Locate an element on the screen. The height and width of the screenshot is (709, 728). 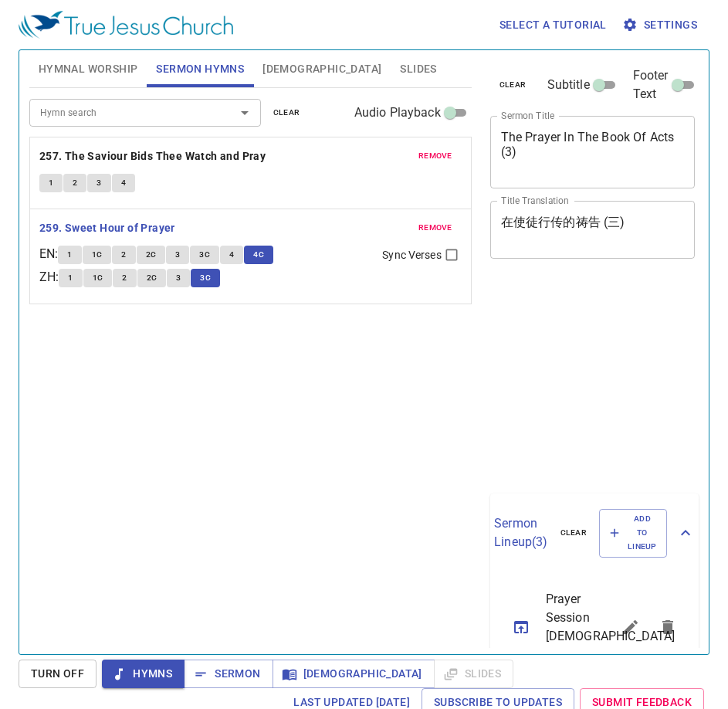
textarea: The Prayer In The Book Of Acts (3) is located at coordinates (593, 152).